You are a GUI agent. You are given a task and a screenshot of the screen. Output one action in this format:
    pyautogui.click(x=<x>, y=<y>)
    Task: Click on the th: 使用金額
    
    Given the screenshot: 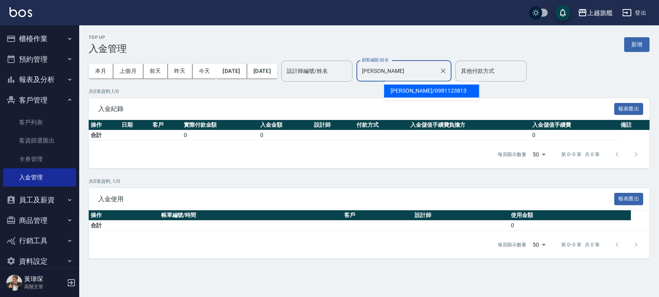 What is the action you would take?
    pyautogui.click(x=570, y=215)
    